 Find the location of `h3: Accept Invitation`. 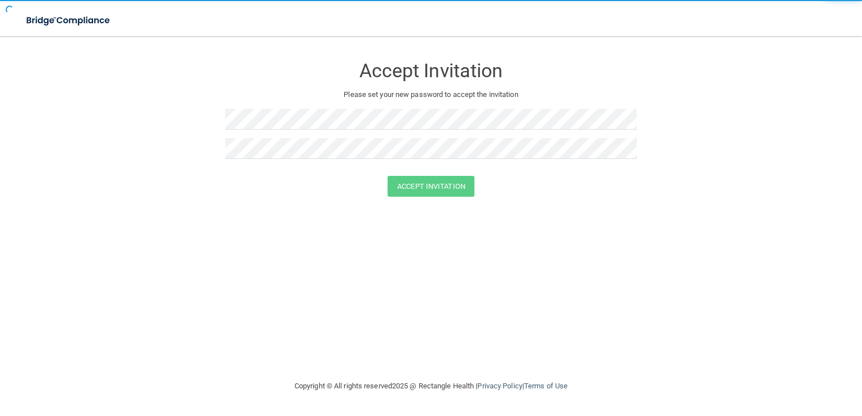

h3: Accept Invitation is located at coordinates (431, 70).